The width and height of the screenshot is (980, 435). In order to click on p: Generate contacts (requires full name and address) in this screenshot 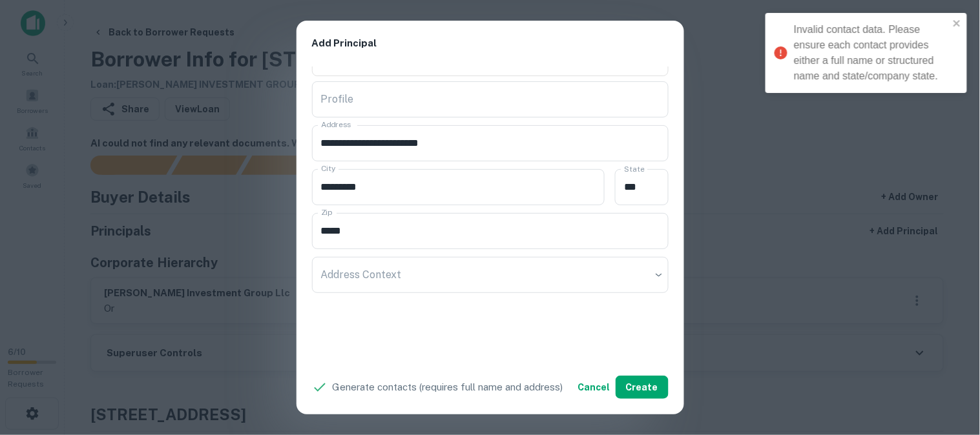, I will do `click(448, 388)`.